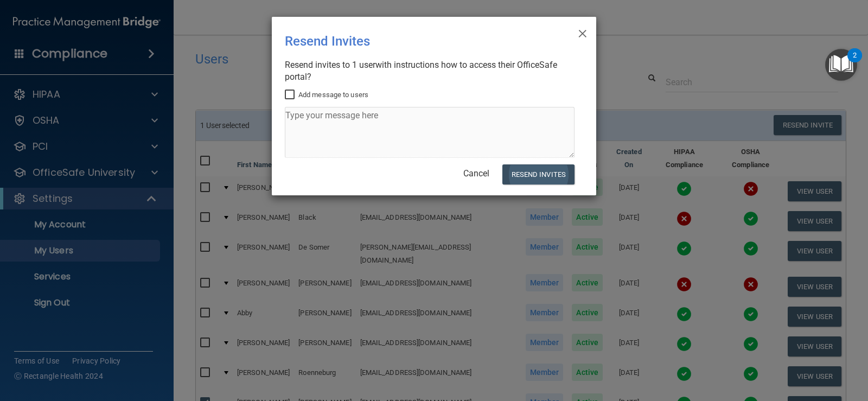 The height and width of the screenshot is (401, 868). What do you see at coordinates (854, 63) in the screenshot?
I see `div: 2` at bounding box center [854, 63].